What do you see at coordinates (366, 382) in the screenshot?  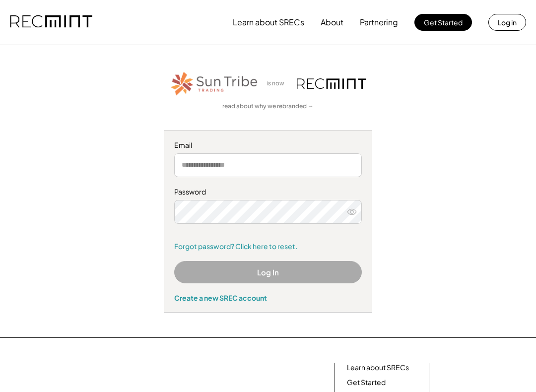 I see `a: Get Started` at bounding box center [366, 382].